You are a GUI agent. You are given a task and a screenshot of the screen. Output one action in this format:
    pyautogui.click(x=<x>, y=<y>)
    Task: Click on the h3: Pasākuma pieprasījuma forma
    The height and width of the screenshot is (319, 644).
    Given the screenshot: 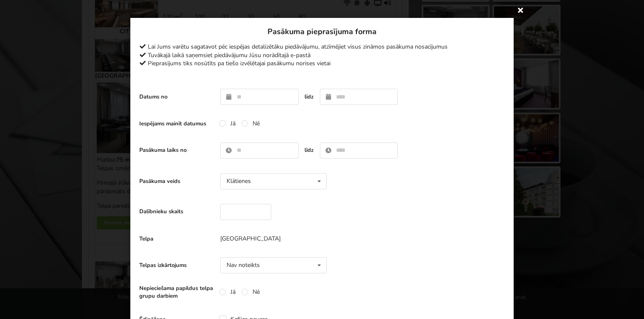 What is the action you would take?
    pyautogui.click(x=322, y=31)
    